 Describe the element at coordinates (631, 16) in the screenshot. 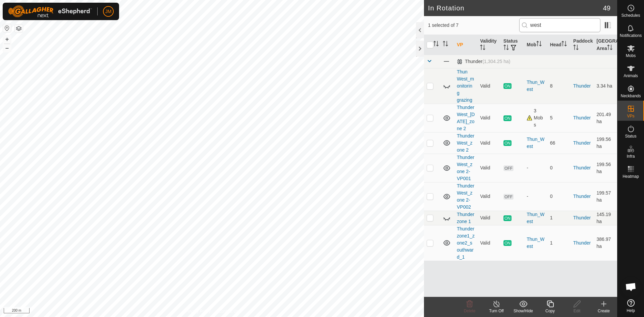

I see `span: Schedules` at that location.